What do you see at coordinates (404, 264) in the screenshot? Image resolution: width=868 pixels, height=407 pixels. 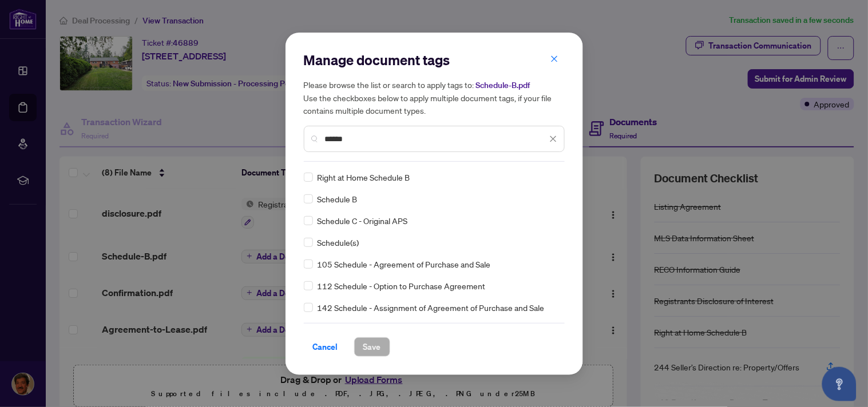 I see `span: 105 Schedule - Agreement of Purchase and Sale` at bounding box center [404, 264].